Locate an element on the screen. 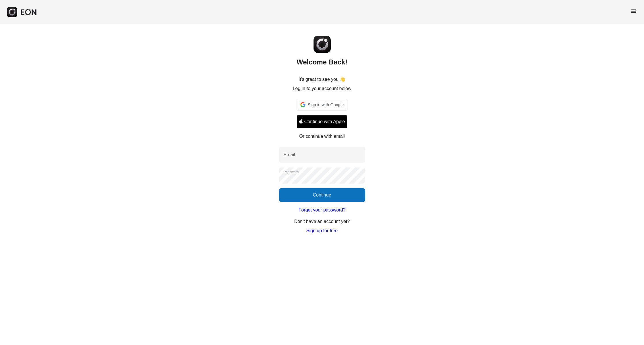 Image resolution: width=644 pixels, height=345 pixels. h2: Welcome Back! is located at coordinates (322, 62).